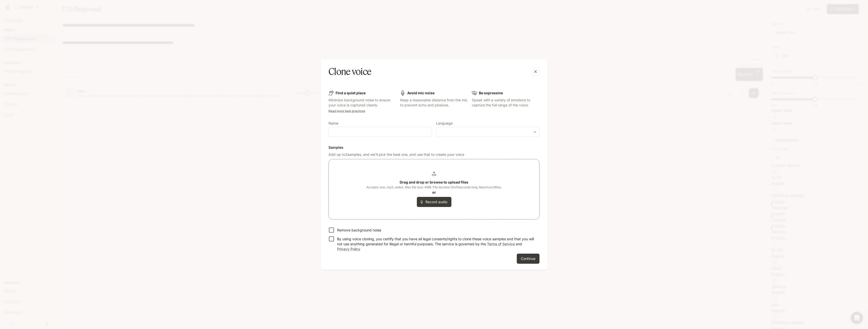 The width and height of the screenshot is (868, 329). Describe the element at coordinates (505, 103) in the screenshot. I see `p: Speak with a variety of emotions to capture the full range of the voice.` at that location.